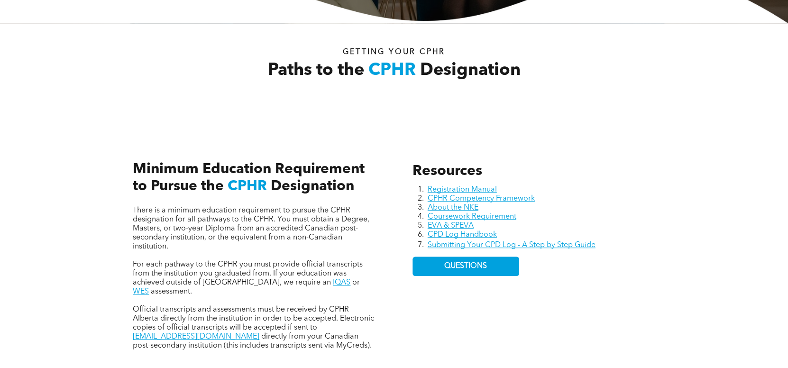  What do you see at coordinates (394, 52) in the screenshot?
I see `span: Getting your Cphr` at bounding box center [394, 52].